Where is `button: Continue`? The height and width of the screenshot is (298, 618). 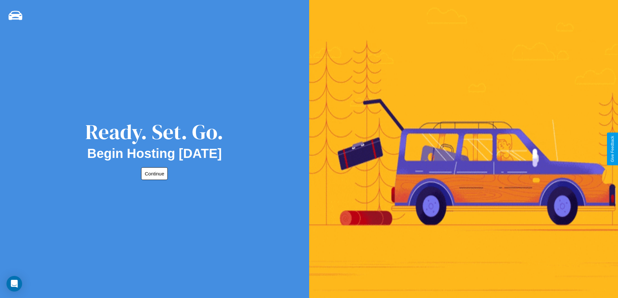
button: Continue is located at coordinates (154, 174).